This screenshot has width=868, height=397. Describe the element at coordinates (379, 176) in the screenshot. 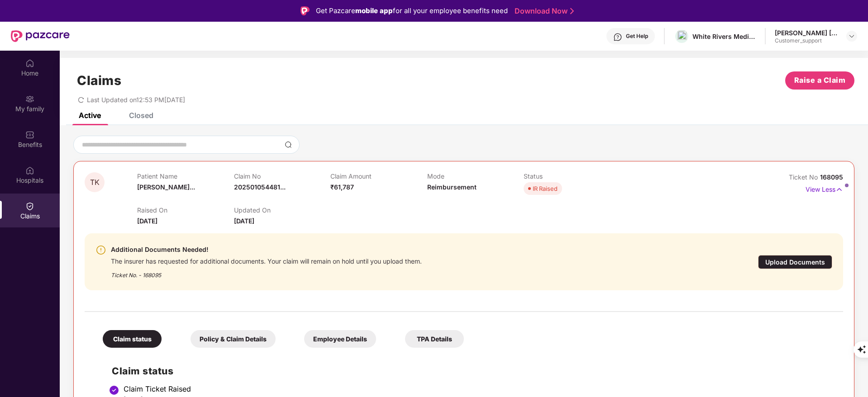

I see `p: Claim Amount` at that location.